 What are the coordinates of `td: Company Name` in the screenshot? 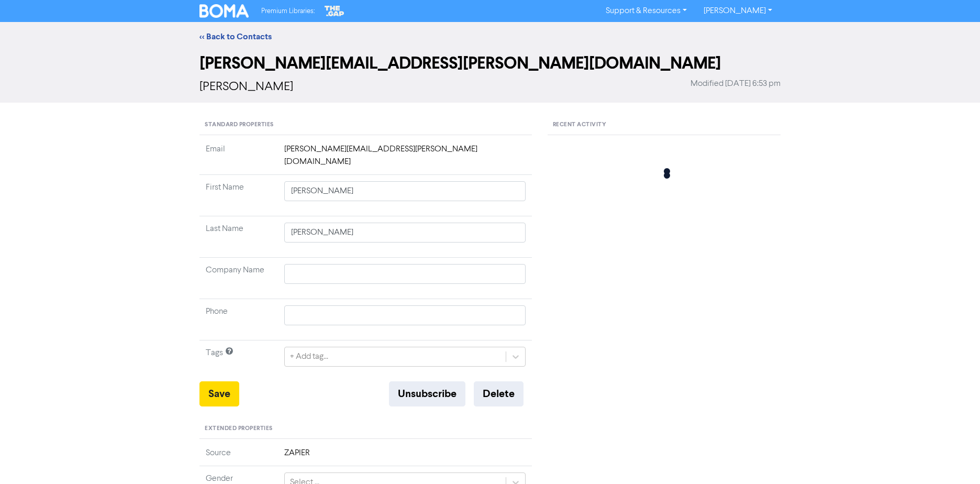 It's located at (239, 278).